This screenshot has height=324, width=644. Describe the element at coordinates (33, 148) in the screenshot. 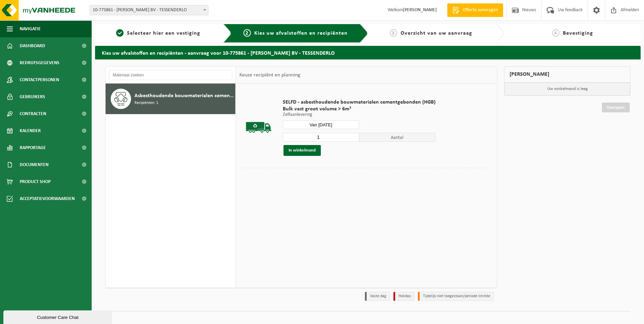

I see `span: Rapportage` at that location.